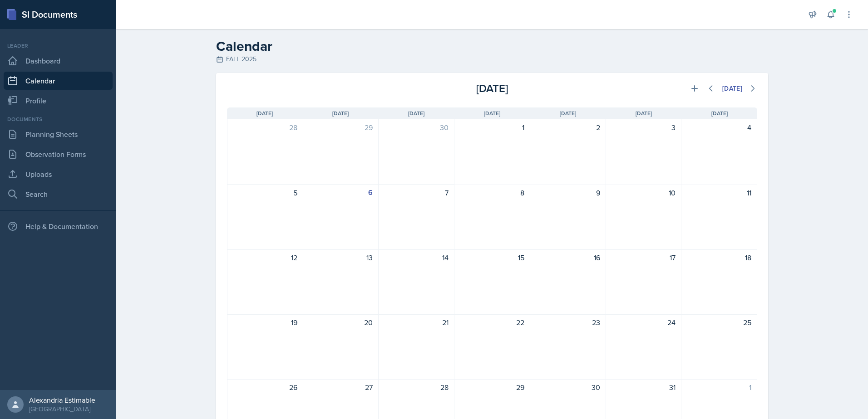  What do you see at coordinates (492, 59) in the screenshot?
I see `div: FALL 2025` at bounding box center [492, 59].